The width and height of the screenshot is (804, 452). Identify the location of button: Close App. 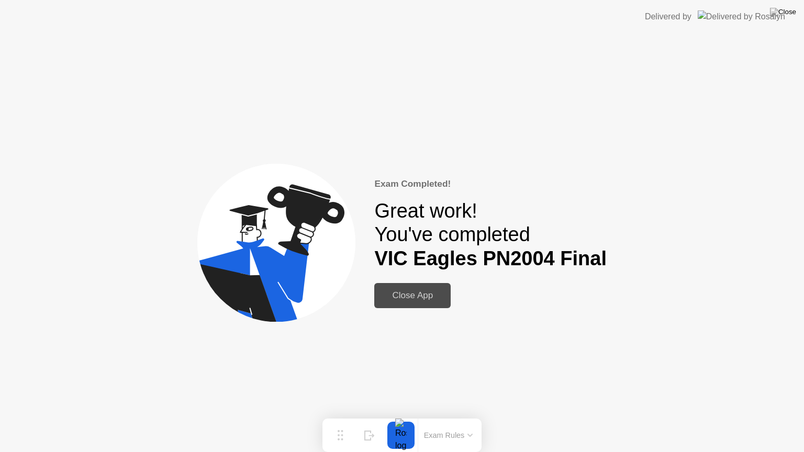
(413, 296).